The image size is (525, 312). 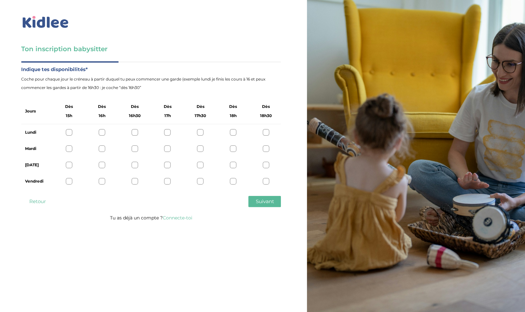 What do you see at coordinates (168, 116) in the screenshot?
I see `span: 17h` at bounding box center [168, 116].